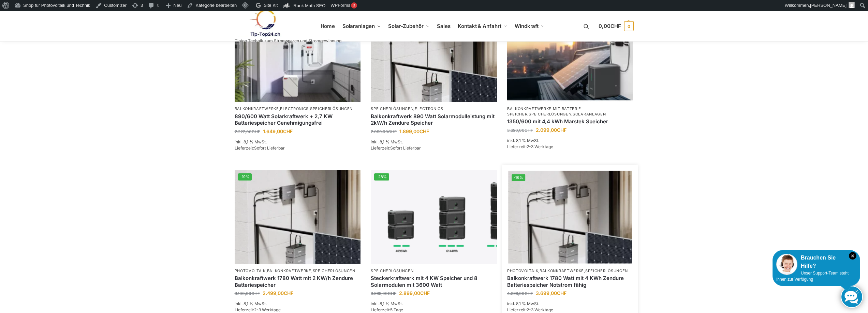 Image resolution: width=868 pixels, height=313 pixels. What do you see at coordinates (479, 26) in the screenshot?
I see `span: Kontakt & Anfahrt` at bounding box center [479, 26].